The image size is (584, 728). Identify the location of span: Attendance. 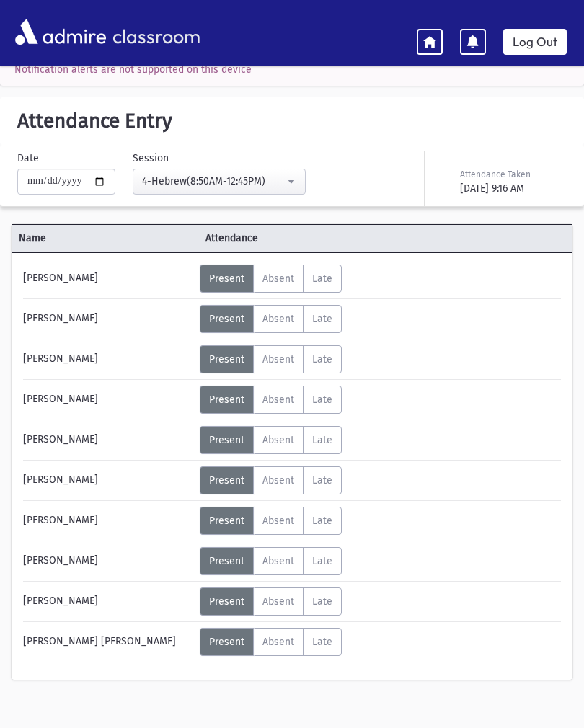
(362, 238).